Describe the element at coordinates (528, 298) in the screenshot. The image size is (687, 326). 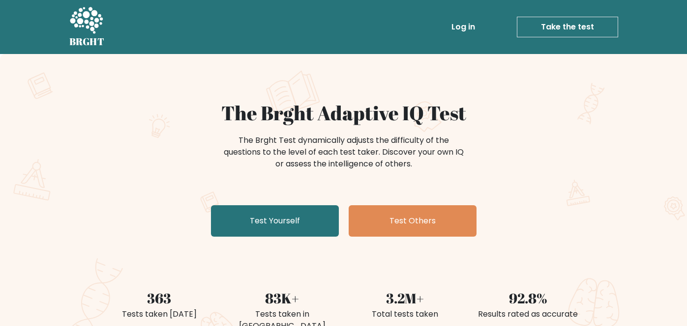
I see `div: 92.8%` at that location.